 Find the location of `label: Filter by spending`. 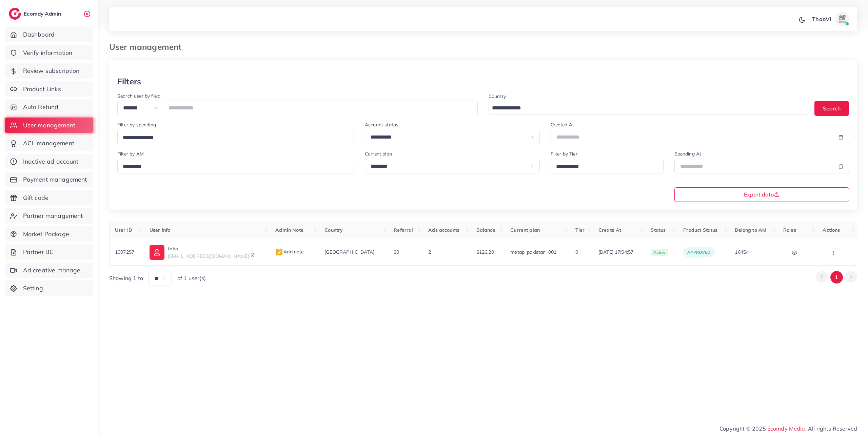

label: Filter by spending is located at coordinates (137, 125).